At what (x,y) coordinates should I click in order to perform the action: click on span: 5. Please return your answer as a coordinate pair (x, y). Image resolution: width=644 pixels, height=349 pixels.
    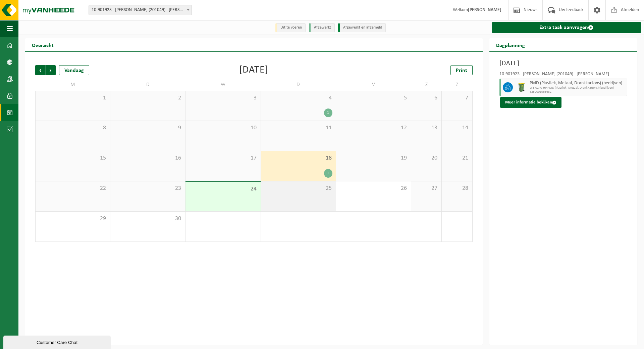
    Looking at the image, I should click on (373, 98).